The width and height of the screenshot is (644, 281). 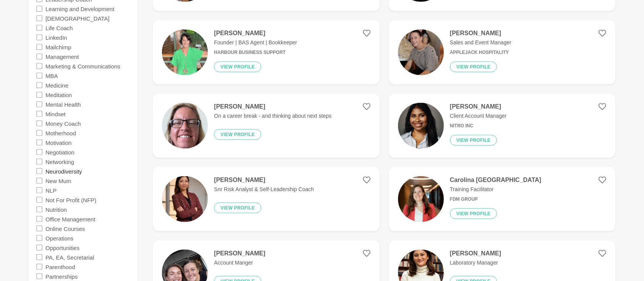 I want to click on img: 774805d3192556c3b0b69e5ddd4a390acf571c7b-1500x2000.jpg, so click(x=185, y=199).